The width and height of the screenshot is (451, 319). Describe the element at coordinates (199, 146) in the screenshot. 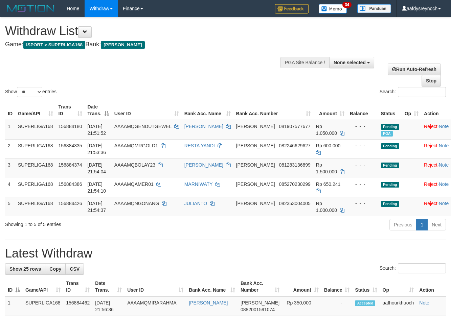

I see `a: RESTA YANDI` at that location.